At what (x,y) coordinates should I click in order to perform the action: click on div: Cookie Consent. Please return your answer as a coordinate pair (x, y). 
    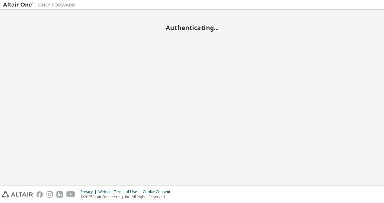
    Looking at the image, I should click on (158, 192).